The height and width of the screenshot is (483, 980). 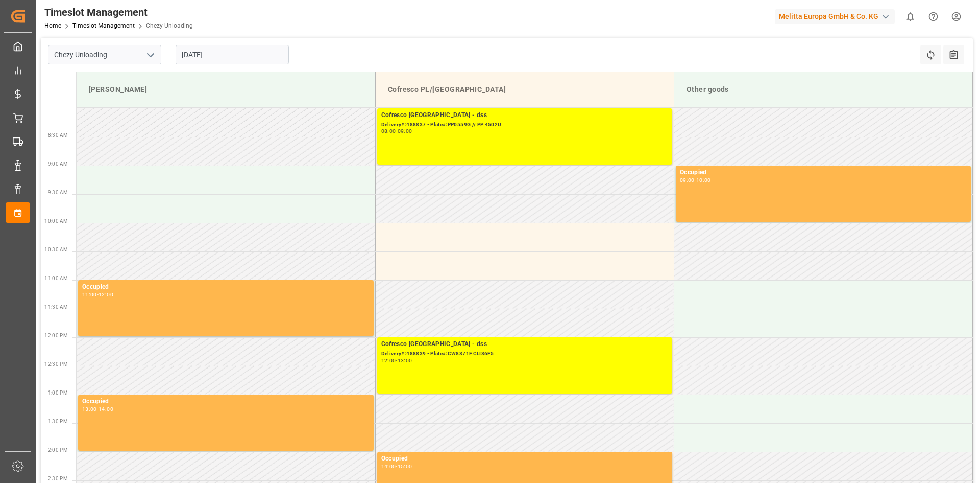 I want to click on div: Melitta Europa GmbH & Co. KG, so click(x=834, y=16).